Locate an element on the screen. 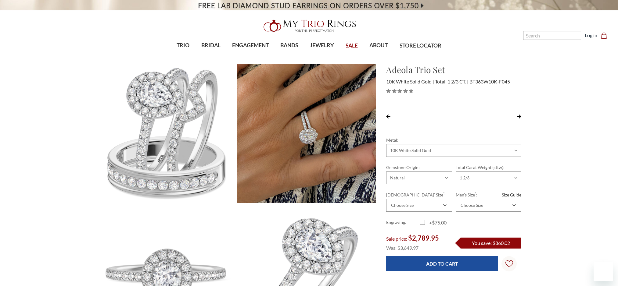  span: BANDS is located at coordinates (289, 45).